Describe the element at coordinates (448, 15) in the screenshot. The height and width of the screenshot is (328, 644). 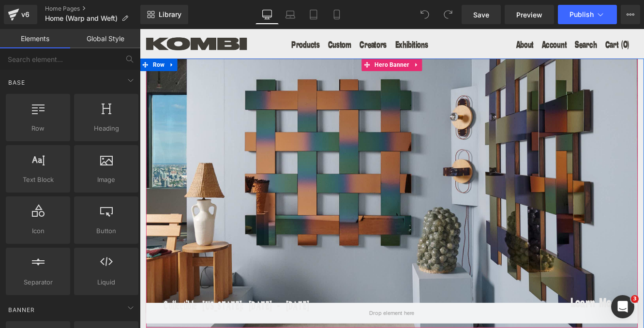
I see `button: Redo` at that location.